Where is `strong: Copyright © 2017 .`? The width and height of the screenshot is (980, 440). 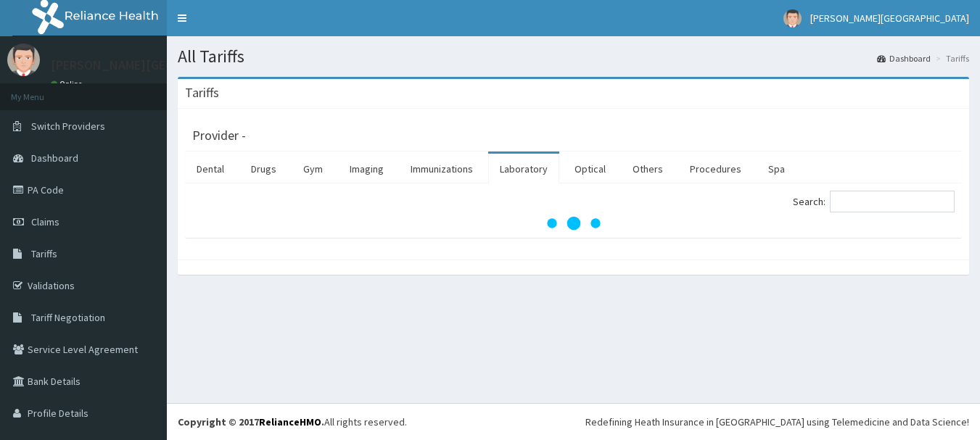 strong: Copyright © 2017 . is located at coordinates (251, 421).